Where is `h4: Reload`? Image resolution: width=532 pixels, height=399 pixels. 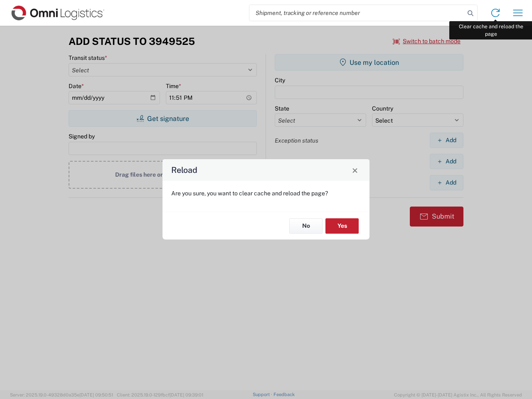
h4: Reload is located at coordinates (184, 170).